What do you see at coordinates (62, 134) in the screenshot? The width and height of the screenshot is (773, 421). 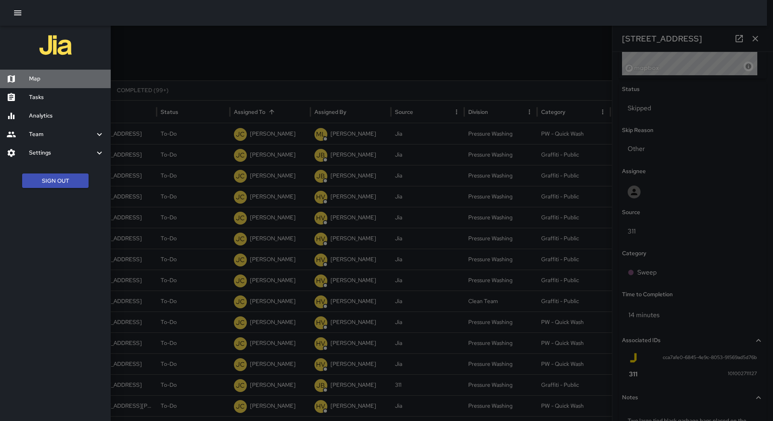 I see `h6: Team` at bounding box center [62, 134].